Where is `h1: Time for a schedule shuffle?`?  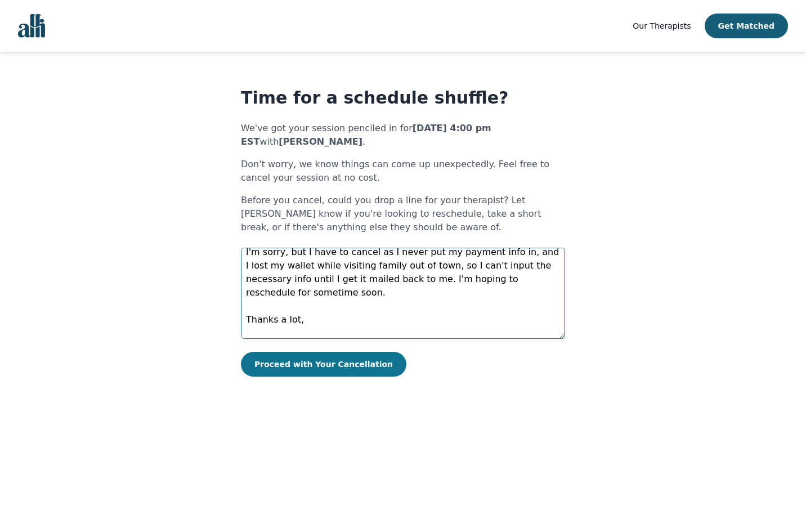
h1: Time for a schedule shuffle? is located at coordinates (403, 98).